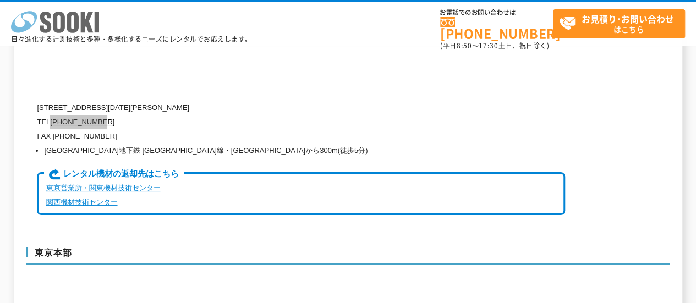 The height and width of the screenshot is (303, 696). What do you see at coordinates (113, 174) in the screenshot?
I see `span: レンタル機材の返却先はこちら` at bounding box center [113, 174].